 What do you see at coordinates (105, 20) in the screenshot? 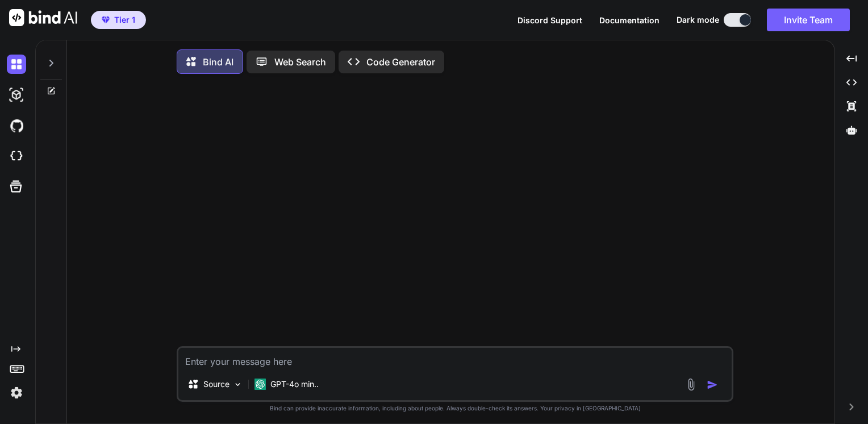
I see `img: premium` at bounding box center [105, 20].